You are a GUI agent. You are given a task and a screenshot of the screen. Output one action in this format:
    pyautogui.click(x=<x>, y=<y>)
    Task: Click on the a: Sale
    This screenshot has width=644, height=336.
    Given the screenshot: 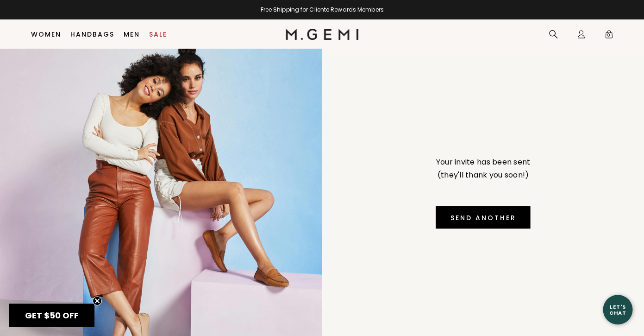 What is the action you would take?
    pyautogui.click(x=158, y=34)
    